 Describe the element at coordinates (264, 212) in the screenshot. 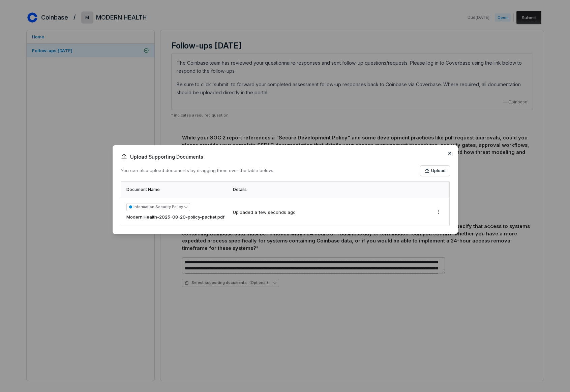

I see `div: Uploaded` at that location.